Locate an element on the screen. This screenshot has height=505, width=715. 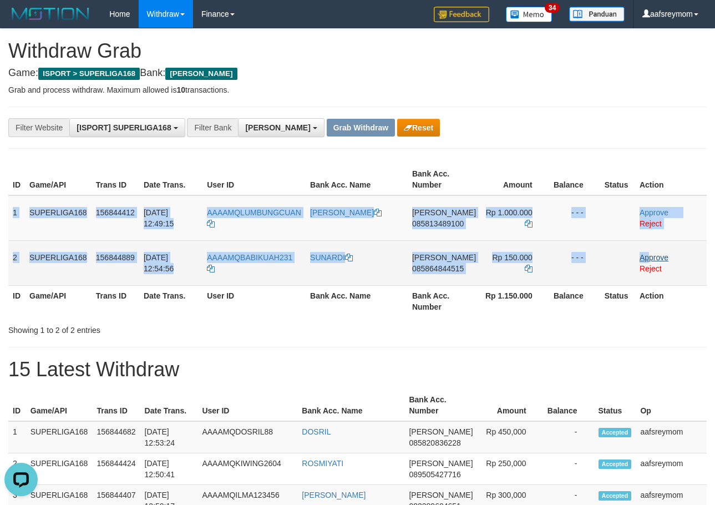
span: 156844889 is located at coordinates (115, 257).